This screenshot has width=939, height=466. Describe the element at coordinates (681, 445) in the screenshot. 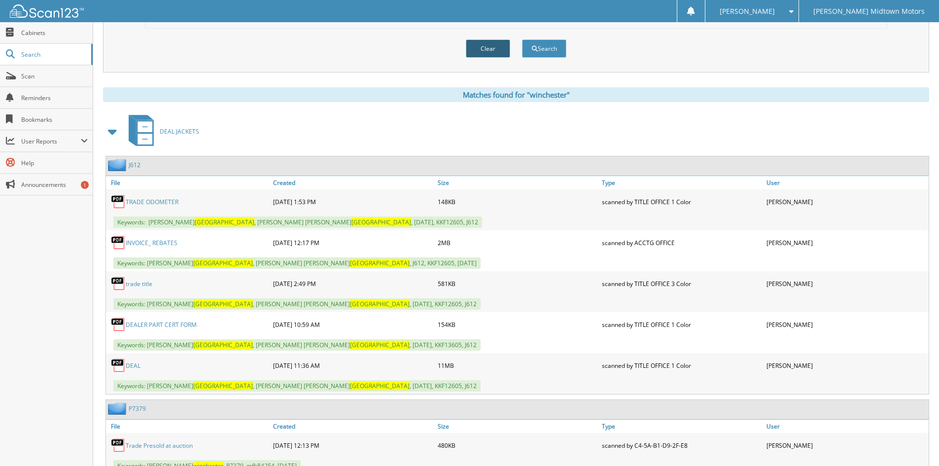

I see `div: scanned by C4-5A-B1-D9-2F-E8` at that location.